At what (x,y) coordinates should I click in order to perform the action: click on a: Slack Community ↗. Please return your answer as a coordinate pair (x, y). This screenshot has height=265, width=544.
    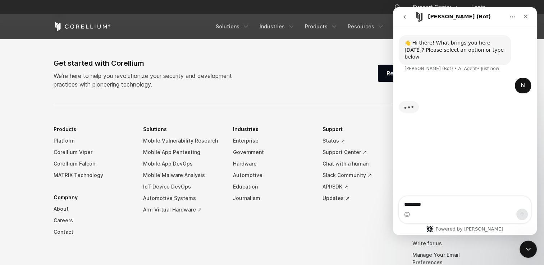
    Looking at the image, I should click on (362, 175).